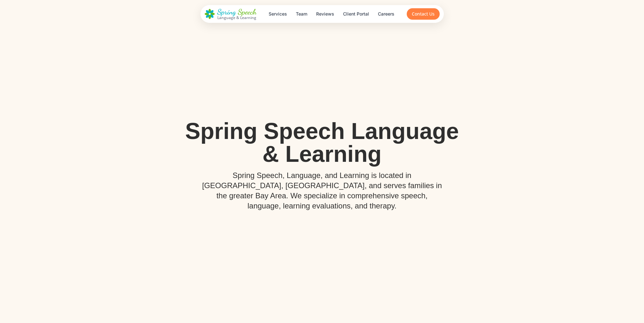  I want to click on button: Client Portal, so click(356, 14).